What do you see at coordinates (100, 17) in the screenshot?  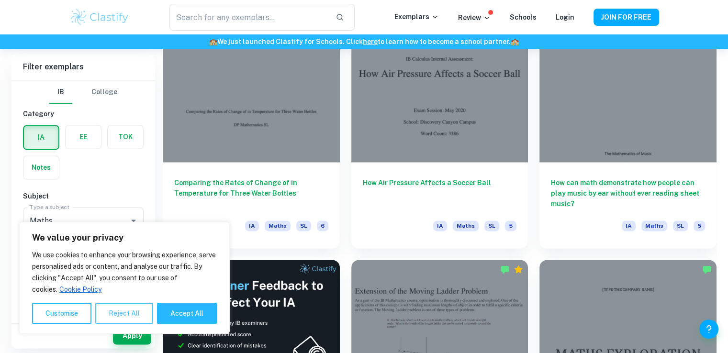 I see `img: Clastify logo` at bounding box center [100, 17].